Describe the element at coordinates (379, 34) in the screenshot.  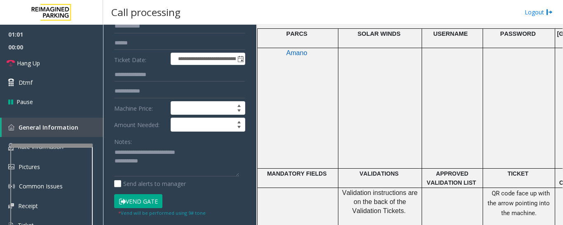
I see `span: SOLAR WINDS` at that location.